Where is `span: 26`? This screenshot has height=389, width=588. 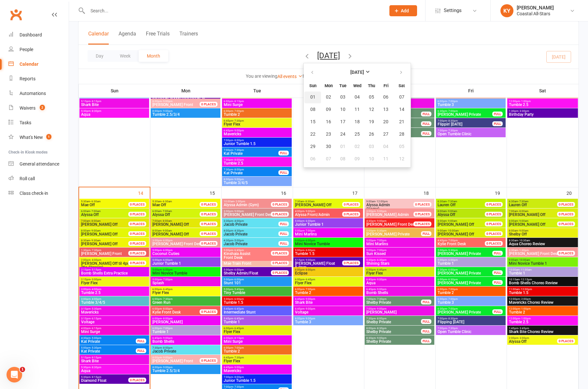
span: 26 is located at coordinates (372, 134).